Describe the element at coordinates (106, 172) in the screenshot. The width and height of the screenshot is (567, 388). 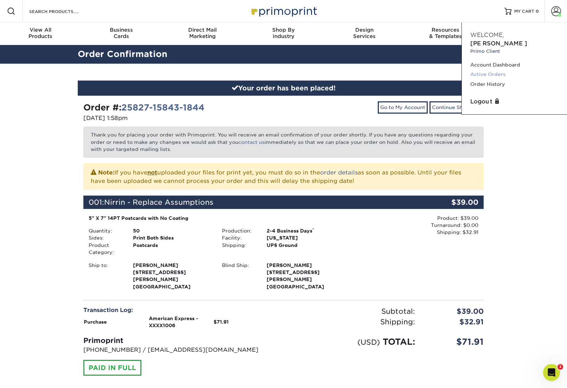
I see `strong: Note:` at that location.